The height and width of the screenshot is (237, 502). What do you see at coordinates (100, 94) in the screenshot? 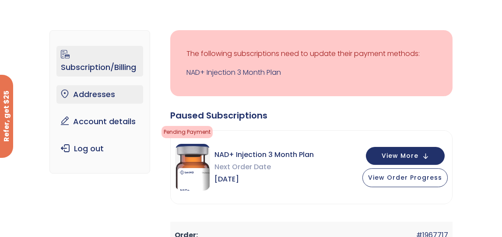
I see `a: Addresses` at bounding box center [100, 94].